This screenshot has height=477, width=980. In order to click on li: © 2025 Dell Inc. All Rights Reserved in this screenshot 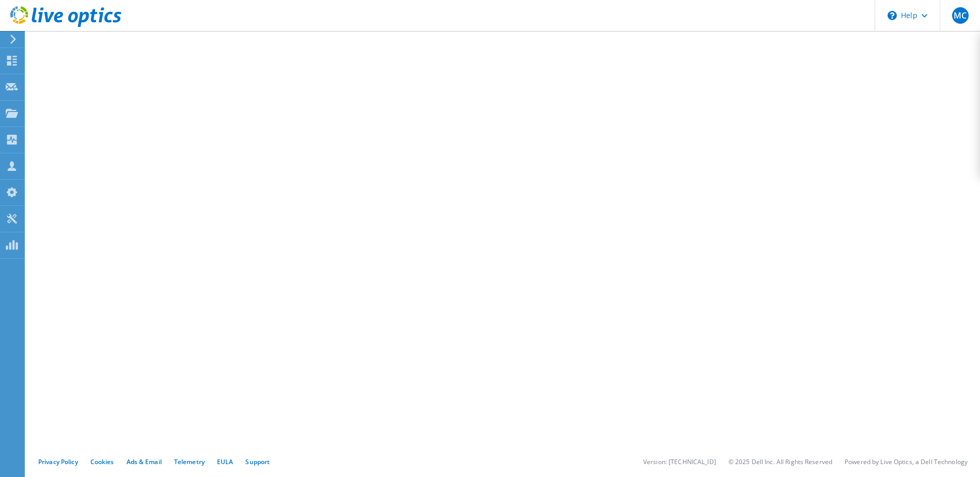, I will do `click(780, 461)`.